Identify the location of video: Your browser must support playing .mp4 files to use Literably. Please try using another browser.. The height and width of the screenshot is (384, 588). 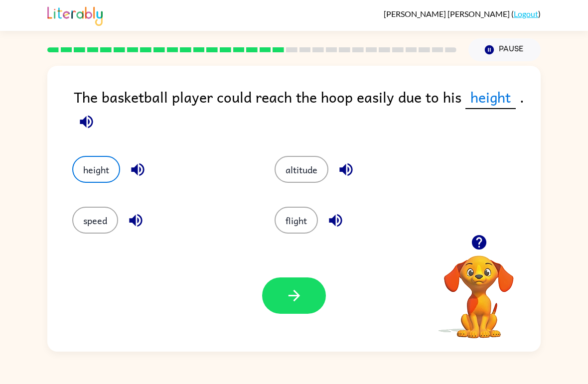
(479, 290).